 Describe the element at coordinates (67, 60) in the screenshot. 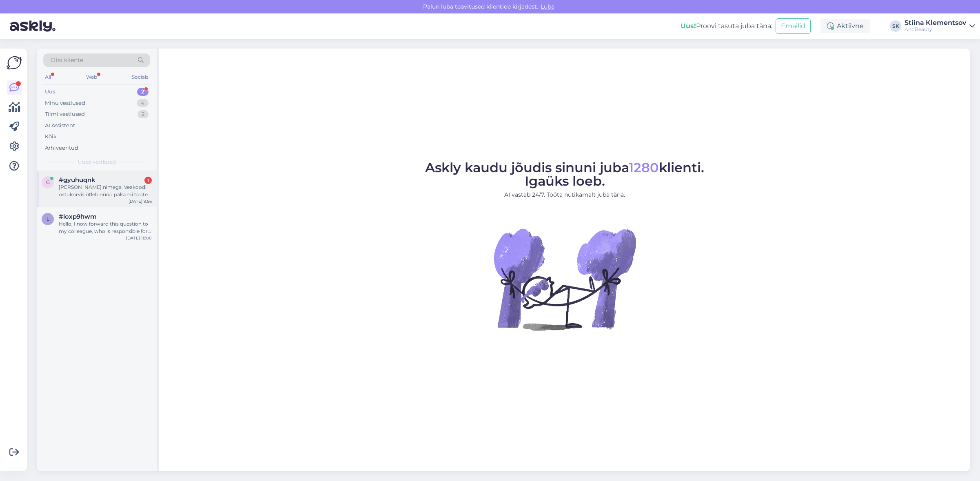

I see `span: Otsi kliente` at that location.